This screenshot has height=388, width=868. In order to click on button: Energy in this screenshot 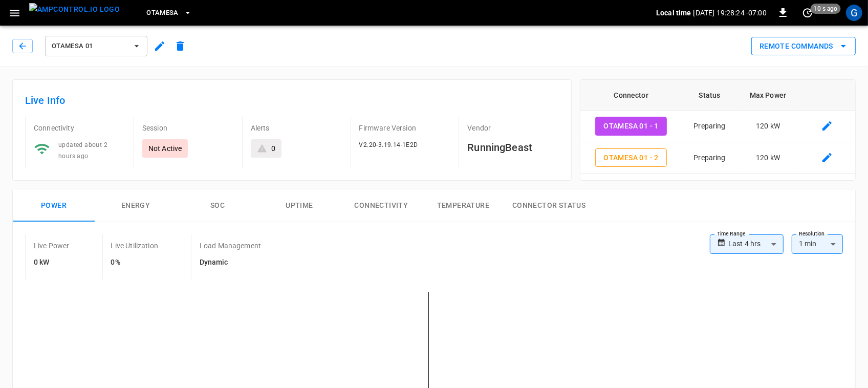, I will do `click(135, 206)`.